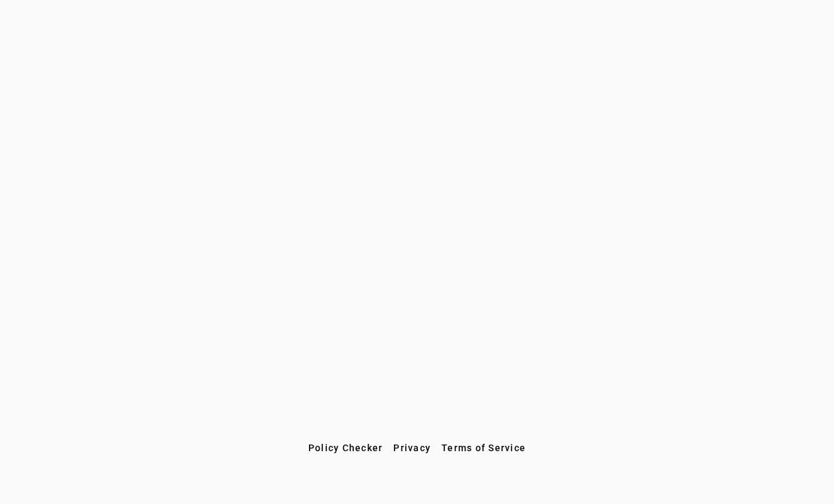 This screenshot has height=504, width=834. I want to click on button: Terms of Service, so click(483, 448).